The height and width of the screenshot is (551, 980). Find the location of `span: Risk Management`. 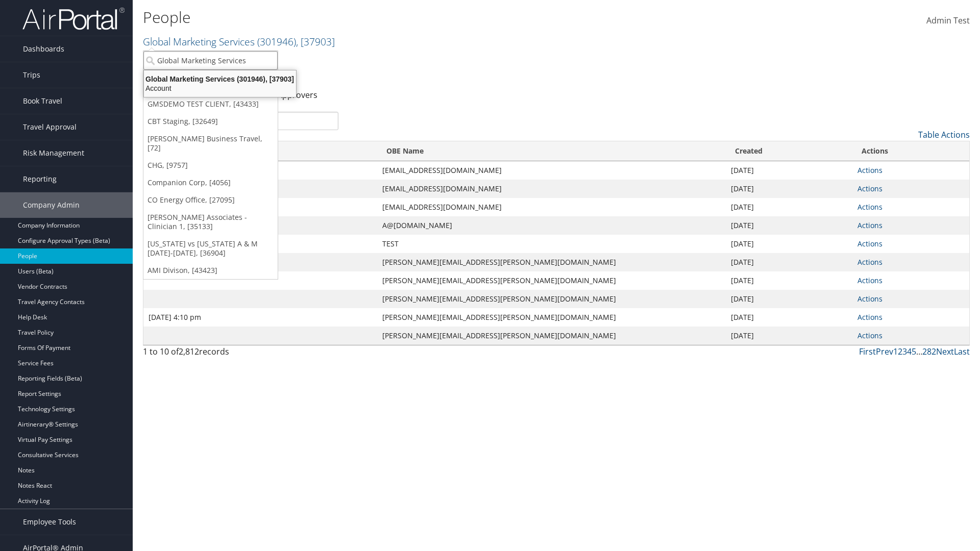

span: Risk Management is located at coordinates (53, 153).